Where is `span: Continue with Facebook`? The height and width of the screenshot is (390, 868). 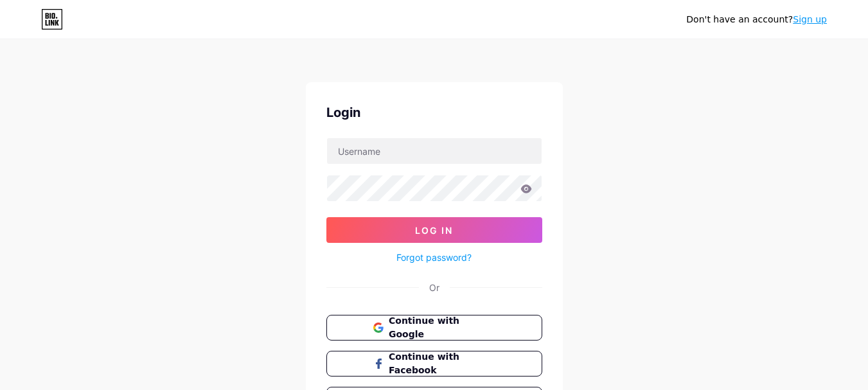
span: Continue with Facebook is located at coordinates (441, 364).